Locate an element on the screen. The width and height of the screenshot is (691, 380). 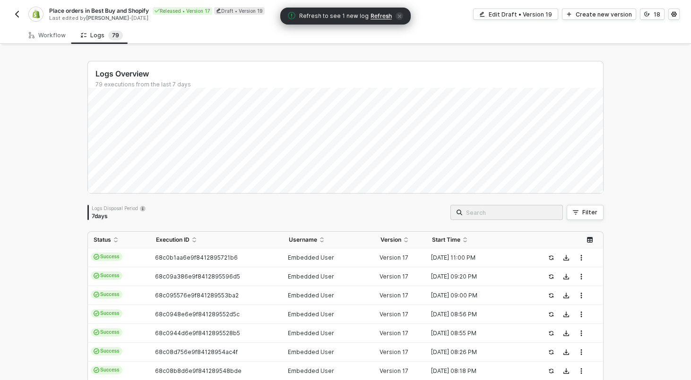
span: 68c08d756e9f84128954ac4f is located at coordinates (196, 352).